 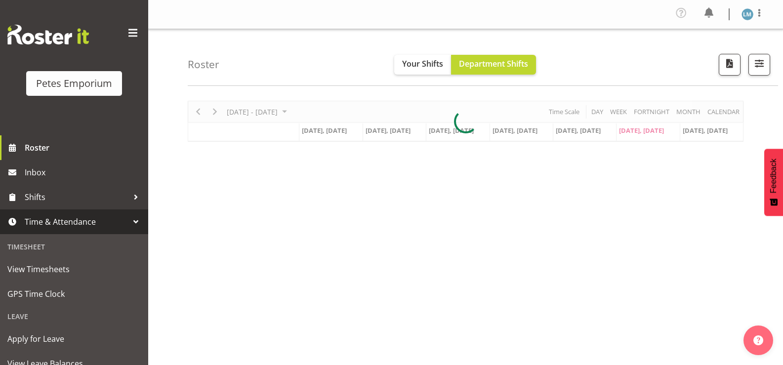 I want to click on h4: Roster, so click(x=203, y=64).